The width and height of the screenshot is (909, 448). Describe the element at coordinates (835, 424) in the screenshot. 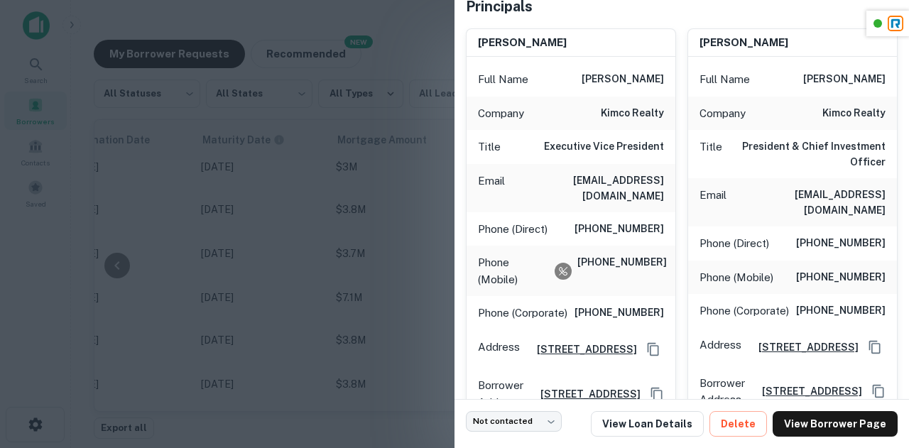

I see `a: View Borrower Page` at that location.